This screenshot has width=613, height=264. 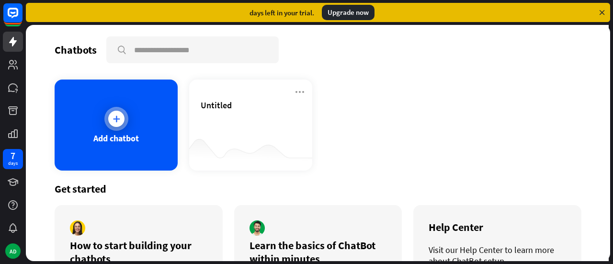 What do you see at coordinates (22, 18) in the screenshot?
I see `button: Open LiveChat chat widget` at bounding box center [22, 18].